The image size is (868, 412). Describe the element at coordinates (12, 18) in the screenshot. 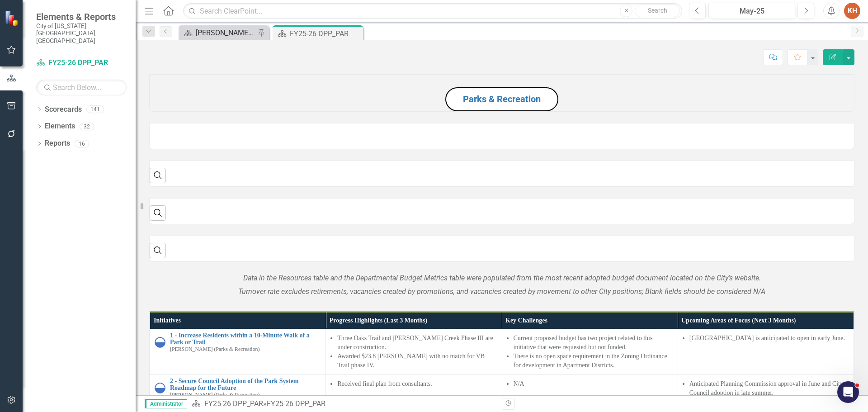

I see `img: ClearPoint Strategy` at that location.